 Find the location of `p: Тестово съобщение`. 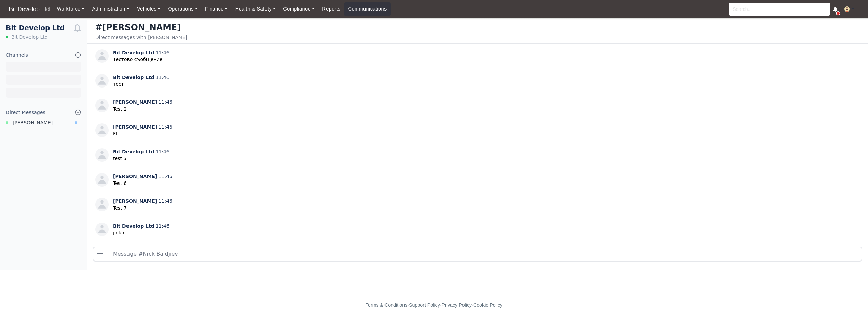

p: Тестово съобщение is located at coordinates (141, 59).